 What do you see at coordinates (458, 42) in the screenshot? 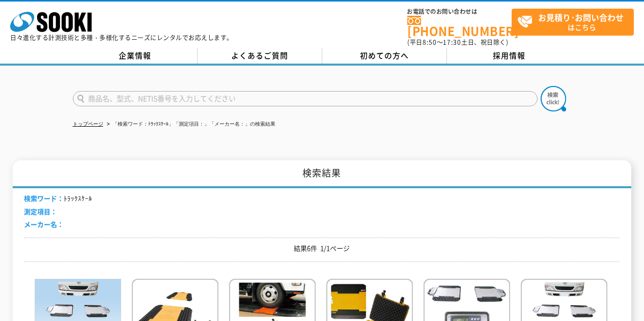
I see `span: (平日 ～ 土日、祝日除く)` at bounding box center [458, 42].